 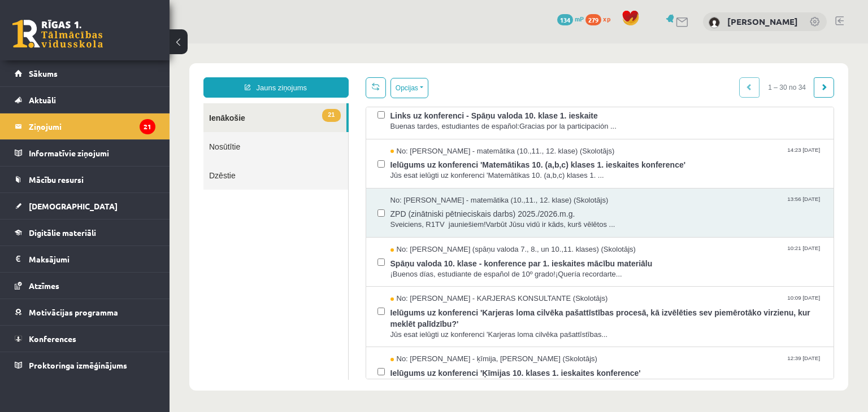 What do you see at coordinates (437, 341) in the screenshot?
I see `span: Jūs esat ielūgti uz konferenci 'Ķīmijas 10. klases 1. ieskaites kon...` at bounding box center [437, 341].